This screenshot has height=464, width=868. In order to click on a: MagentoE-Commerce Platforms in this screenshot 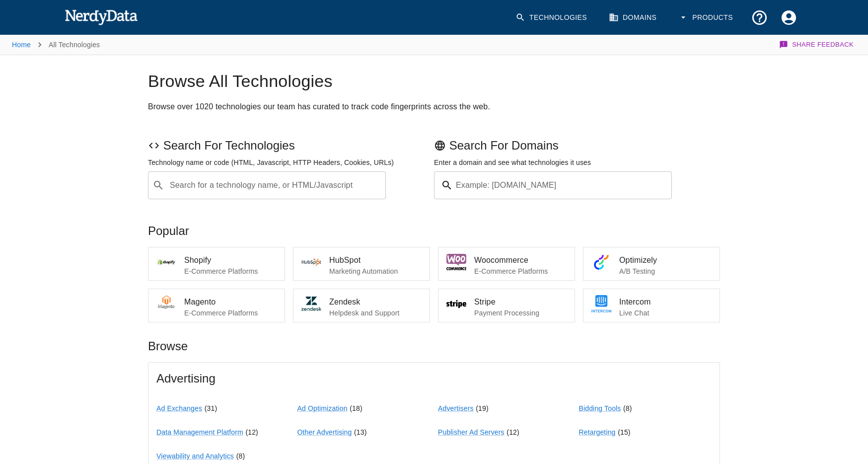, I will do `click(217, 305)`.